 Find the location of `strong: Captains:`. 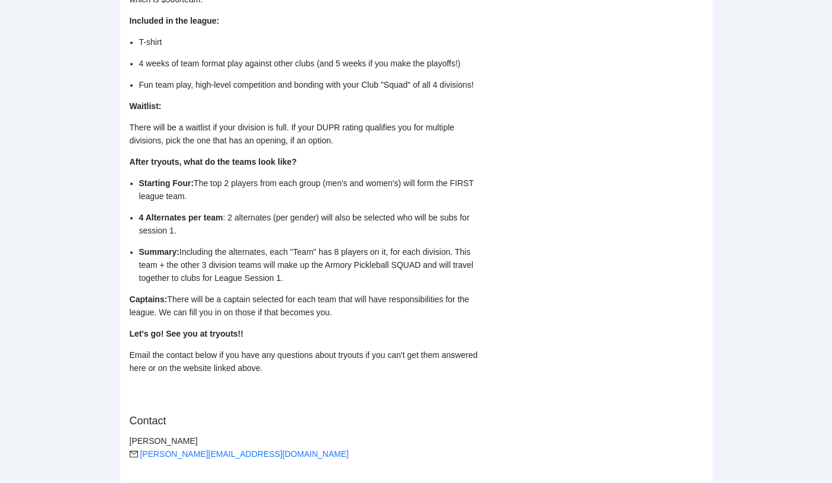

strong: Captains: is located at coordinates (149, 299).